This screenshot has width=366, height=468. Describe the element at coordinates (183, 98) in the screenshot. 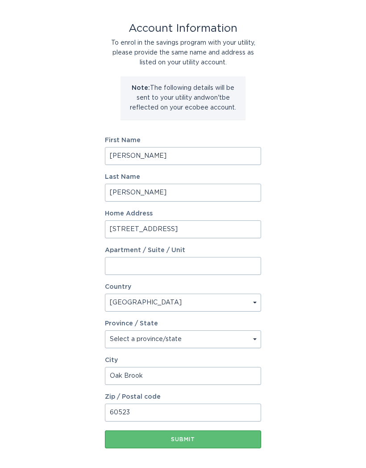

I see `p: The following details will be sent to your utility and won't be reflected on your ecobee account.` at that location.